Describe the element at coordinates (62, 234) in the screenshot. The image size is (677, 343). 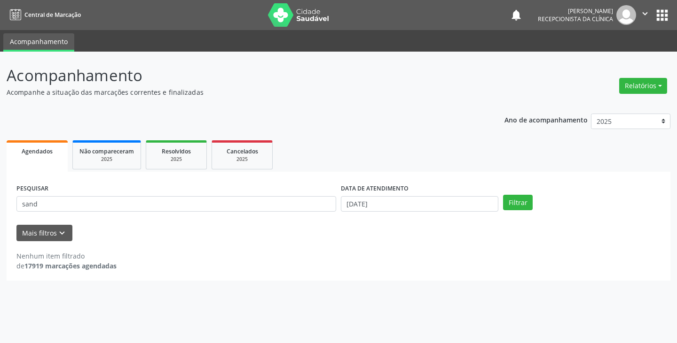
I see `i: keyboard_arrow_down` at that location.